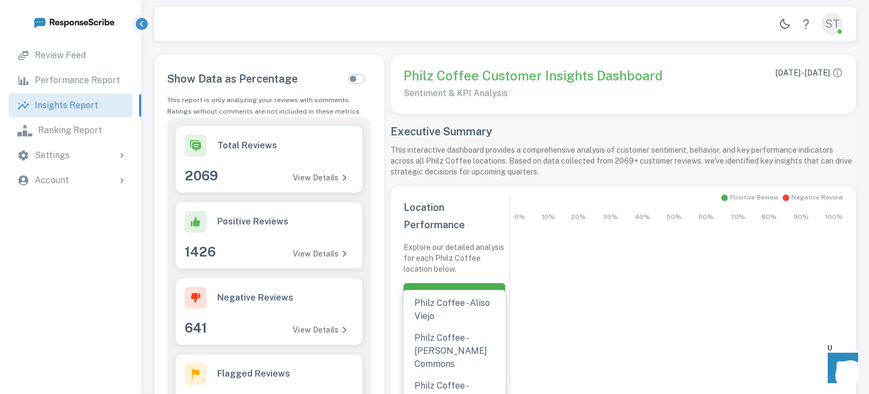 The width and height of the screenshot is (869, 394). Describe the element at coordinates (834, 217) in the screenshot. I see `span: 100%` at that location.